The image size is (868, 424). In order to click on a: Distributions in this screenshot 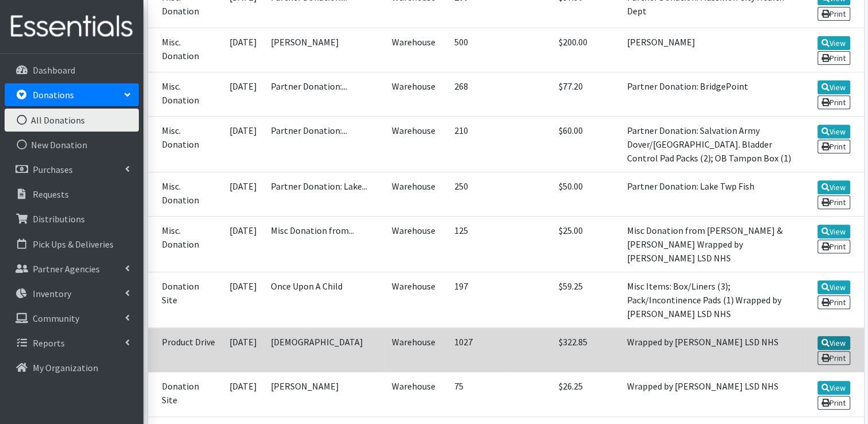, I will do `click(72, 219)`.